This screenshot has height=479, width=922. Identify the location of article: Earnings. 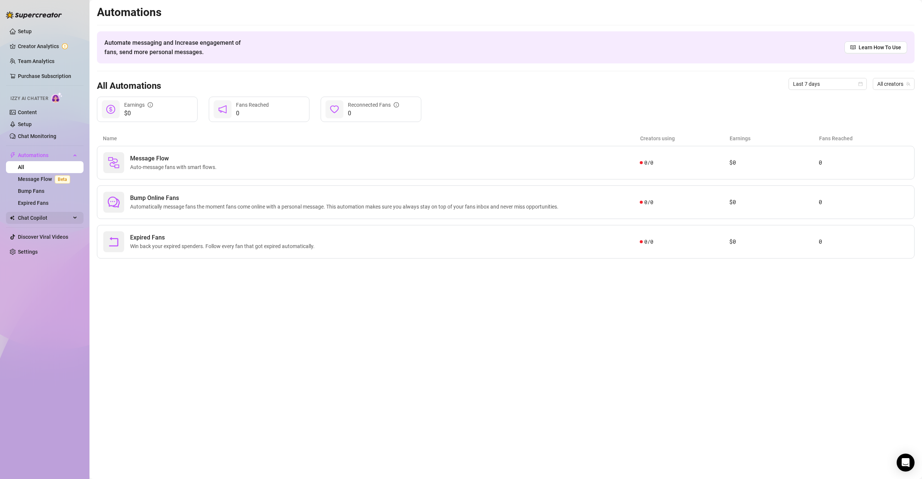
(775, 138).